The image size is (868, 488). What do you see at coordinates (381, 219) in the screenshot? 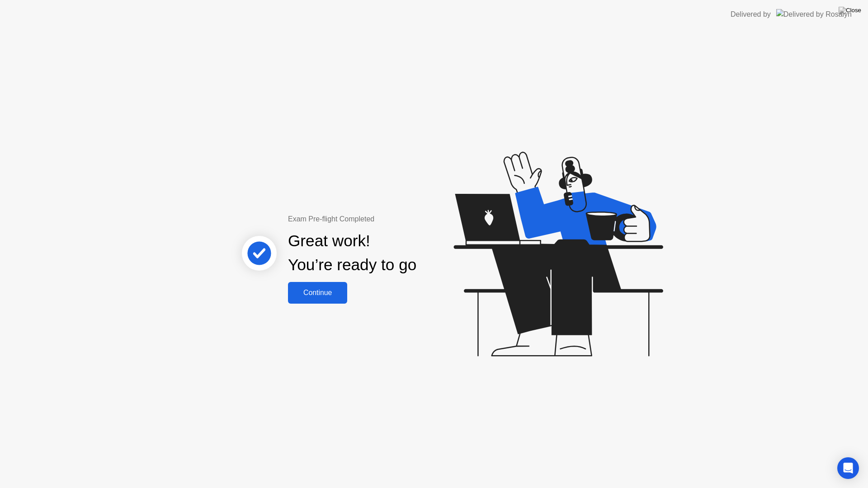
I see `div: Exam Pre-flight Completed` at bounding box center [381, 219].